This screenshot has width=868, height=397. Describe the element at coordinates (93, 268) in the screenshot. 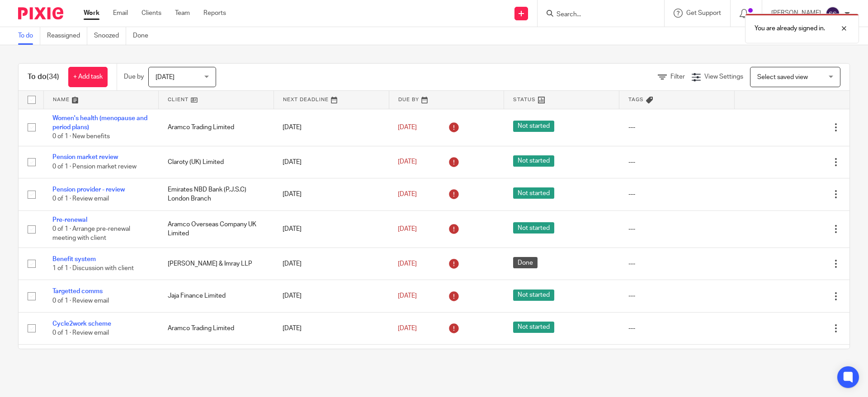

I see `span: 1 of 1 · Discussion with client` at that location.